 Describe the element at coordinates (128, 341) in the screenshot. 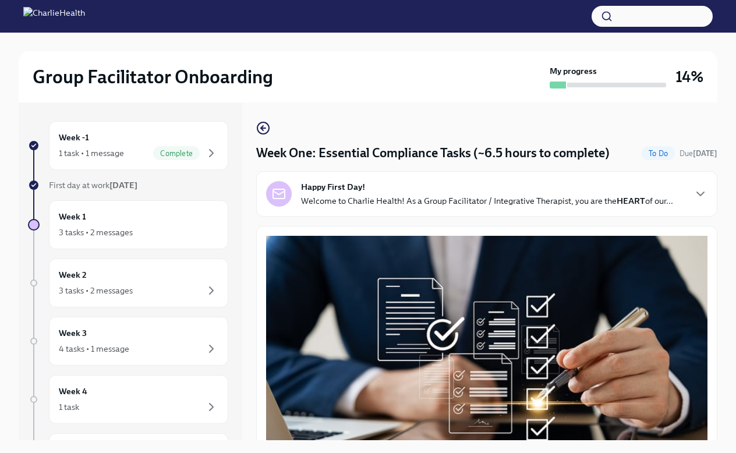

I see `a: Week 34 tasks • 1 message` at that location.